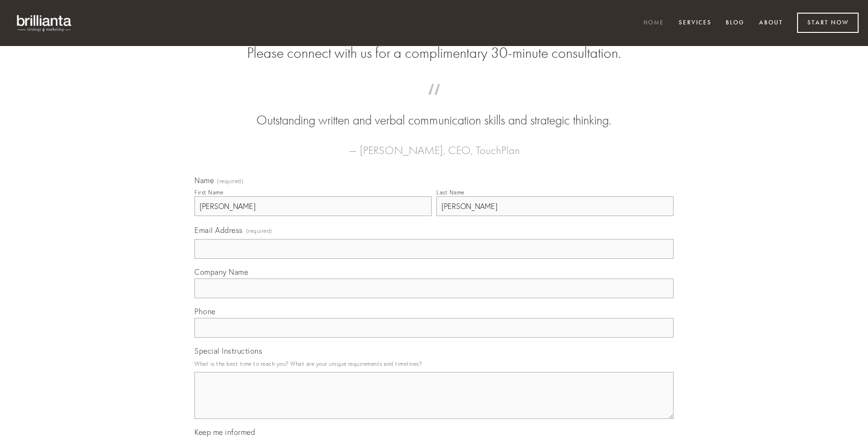  Describe the element at coordinates (218, 230) in the screenshot. I see `span: Email Address` at that location.